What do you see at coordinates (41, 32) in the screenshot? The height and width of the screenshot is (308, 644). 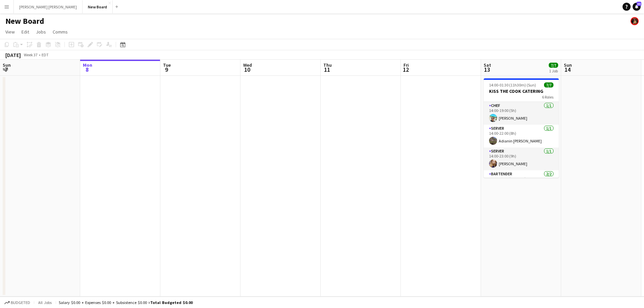 I see `span: Jobs` at bounding box center [41, 32].